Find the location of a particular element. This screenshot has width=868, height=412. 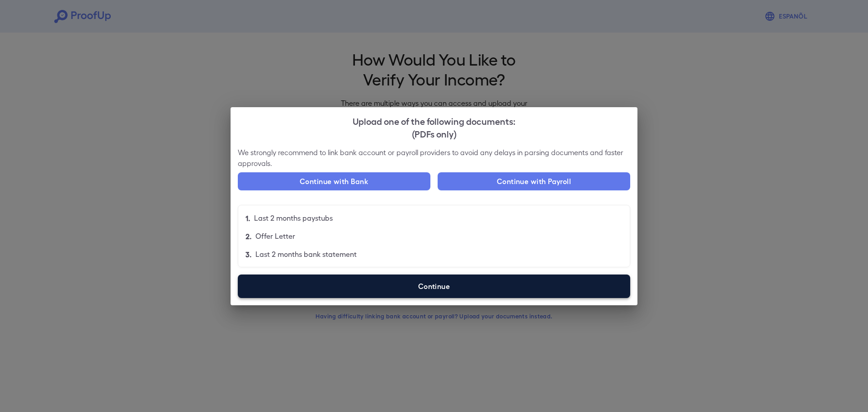

p: Offer Letter is located at coordinates (276, 236).